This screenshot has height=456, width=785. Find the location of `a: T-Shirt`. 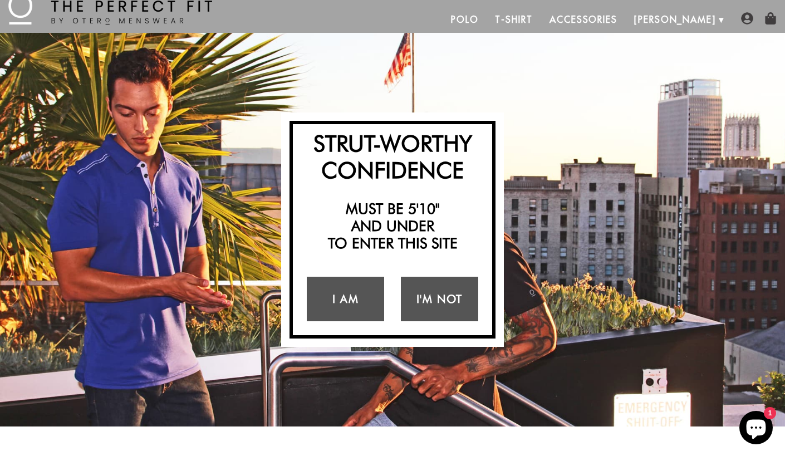

a: T-Shirt is located at coordinates (513, 19).